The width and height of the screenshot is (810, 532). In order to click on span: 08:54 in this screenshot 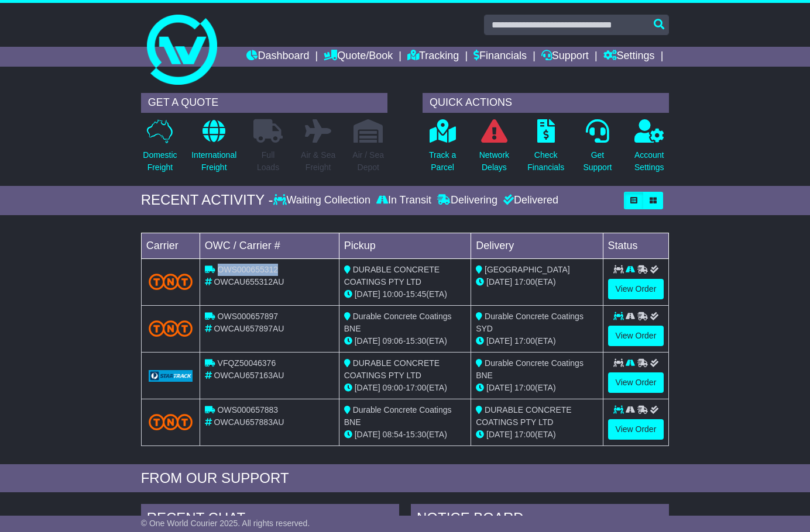, I will do `click(393, 435)`.